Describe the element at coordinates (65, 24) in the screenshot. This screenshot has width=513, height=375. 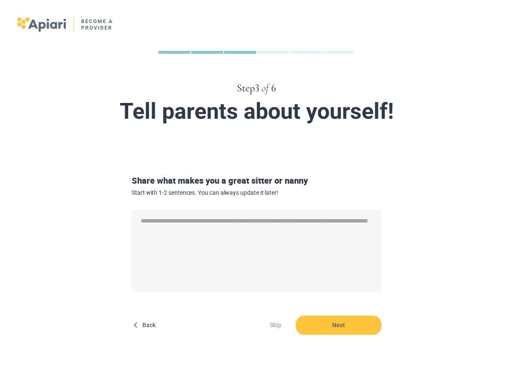
I see `img: logo` at that location.